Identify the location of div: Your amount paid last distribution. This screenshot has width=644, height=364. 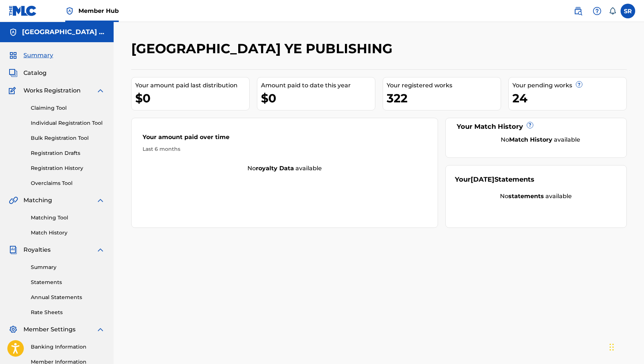
(192, 86).